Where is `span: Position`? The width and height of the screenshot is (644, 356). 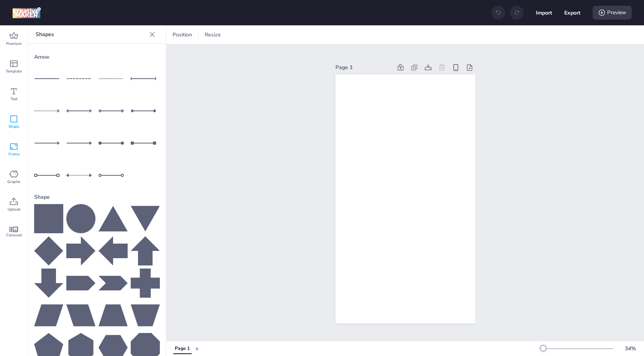 span: Position is located at coordinates (182, 34).